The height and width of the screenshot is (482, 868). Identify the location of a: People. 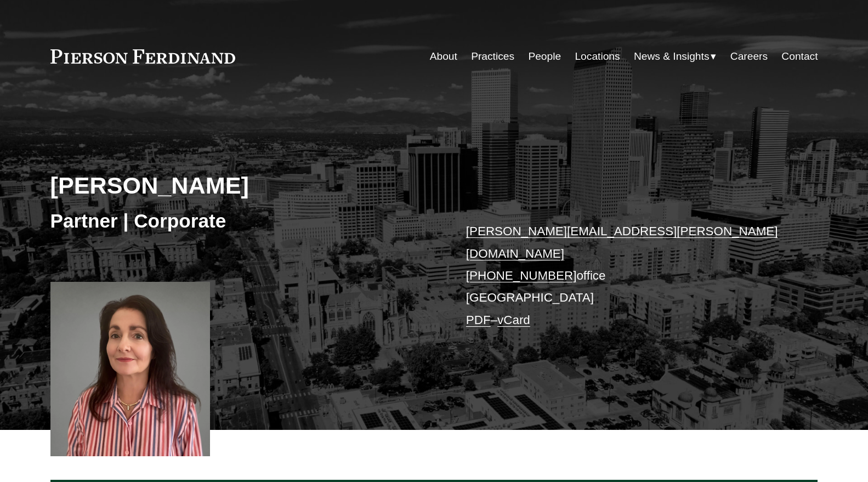
(545, 57).